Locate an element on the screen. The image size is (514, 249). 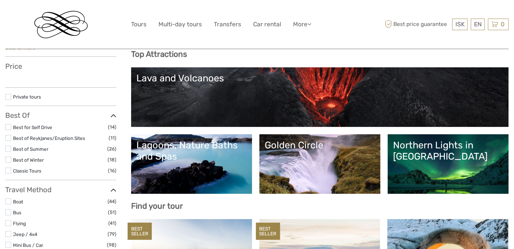
a: Classic Tours is located at coordinates (27, 171).